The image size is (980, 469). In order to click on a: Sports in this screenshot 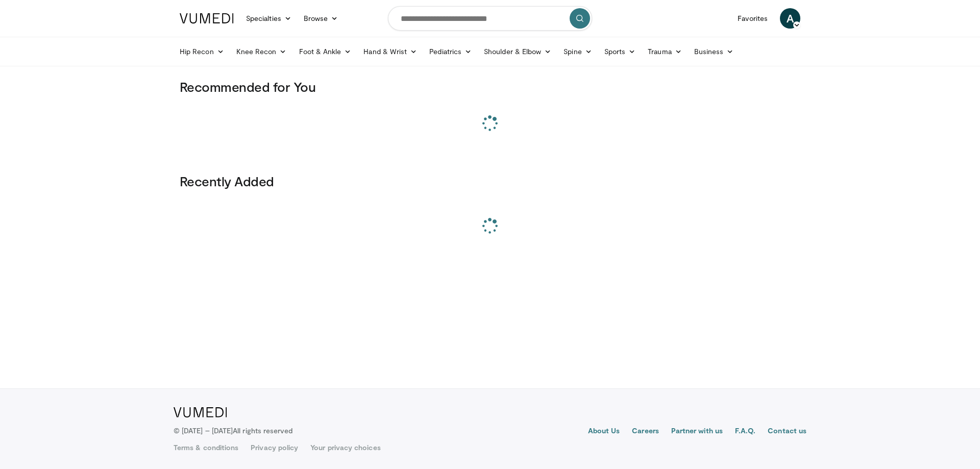, I will do `click(620, 52)`.